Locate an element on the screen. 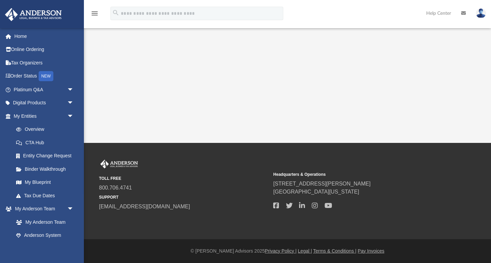  a: Digital Productsarrow_drop_down is located at coordinates (44, 103).